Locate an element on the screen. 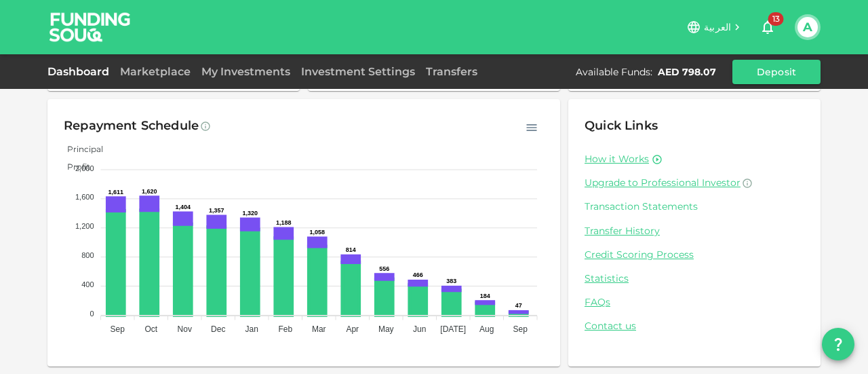 This screenshot has height=374, width=868. tspan: 1,200 is located at coordinates (85, 226).